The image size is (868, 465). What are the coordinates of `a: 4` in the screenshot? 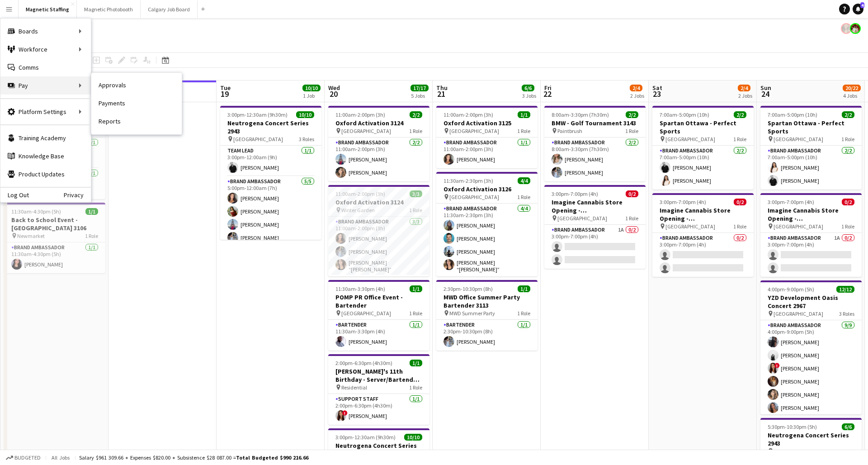 It's located at (858, 9).